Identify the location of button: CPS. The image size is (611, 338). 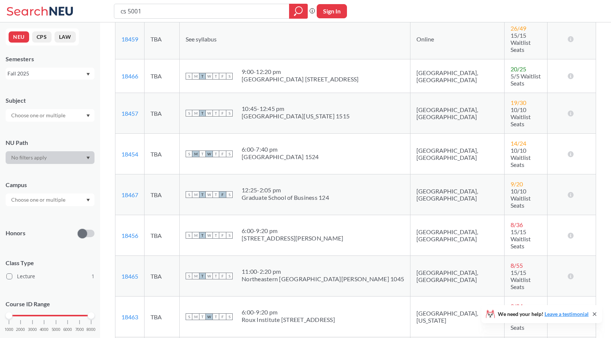
(42, 37).